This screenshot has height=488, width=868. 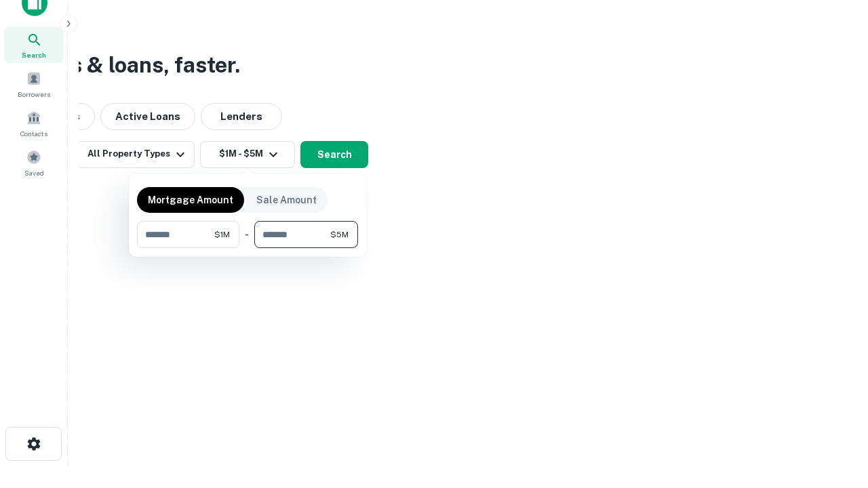 I want to click on div: Chat Widget, so click(x=834, y=412).